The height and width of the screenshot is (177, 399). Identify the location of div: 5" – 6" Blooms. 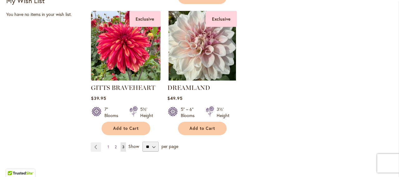
(189, 112).